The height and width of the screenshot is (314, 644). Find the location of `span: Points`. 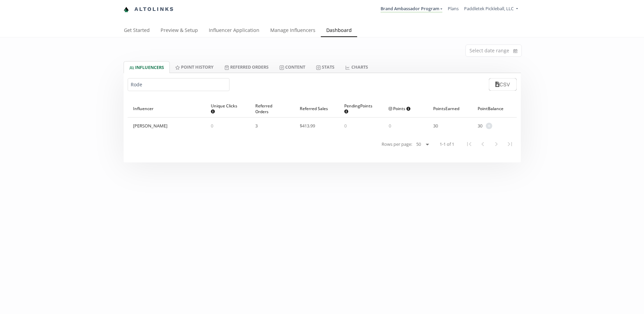

span: Points is located at coordinates (400, 108).